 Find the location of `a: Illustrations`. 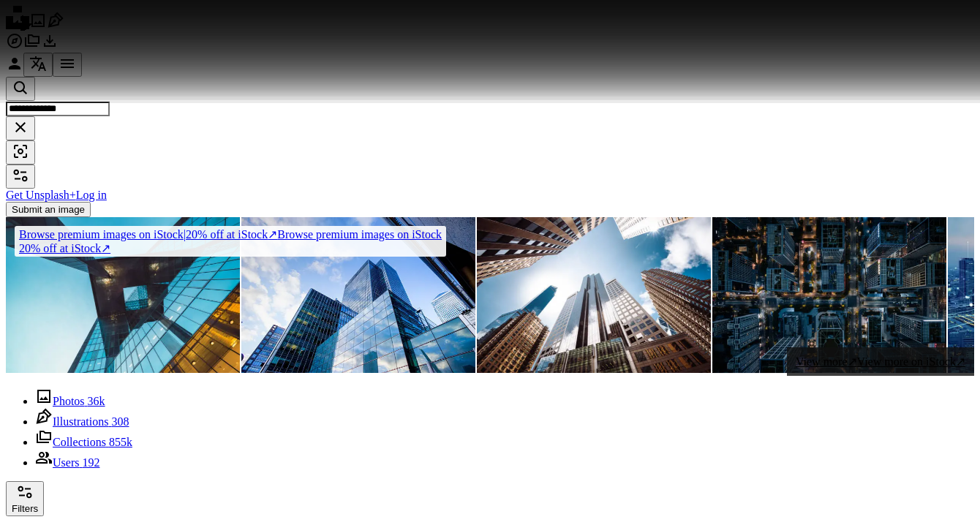

a: Illustrations is located at coordinates (56, 25).